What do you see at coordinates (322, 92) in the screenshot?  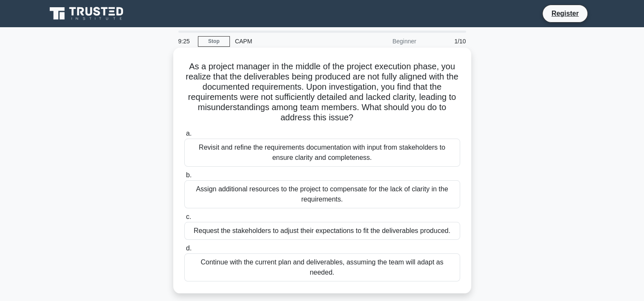 I see `h5: As a project manager in the middle of the project execution phase, you realize that the deliverab...` at bounding box center [322, 92].